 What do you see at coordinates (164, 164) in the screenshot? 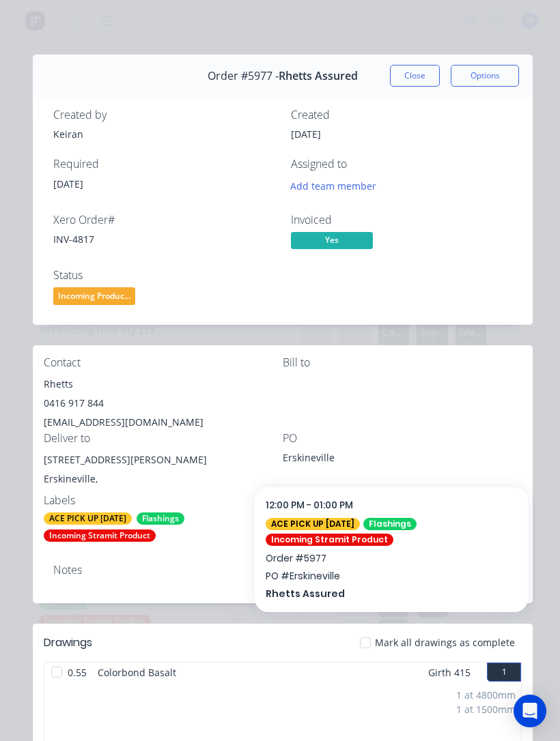
I see `div: Required` at bounding box center [164, 164].